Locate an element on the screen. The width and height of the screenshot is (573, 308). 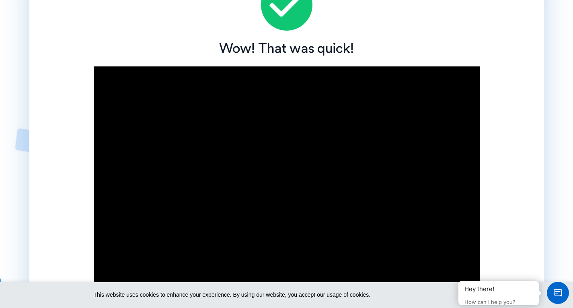
h2: Wow! That was quick! is located at coordinates (287, 48).